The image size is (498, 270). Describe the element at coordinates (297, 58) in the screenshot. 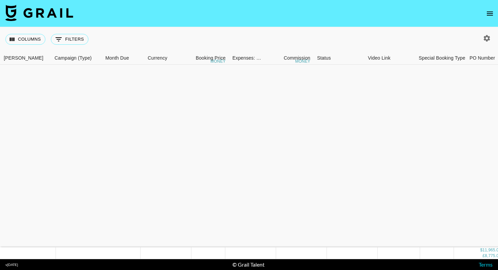

I see `div: Commission` at that location.